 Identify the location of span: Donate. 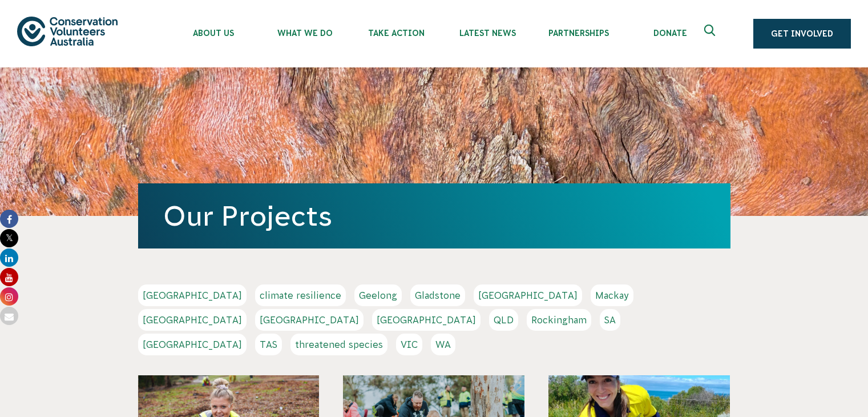
(670, 33).